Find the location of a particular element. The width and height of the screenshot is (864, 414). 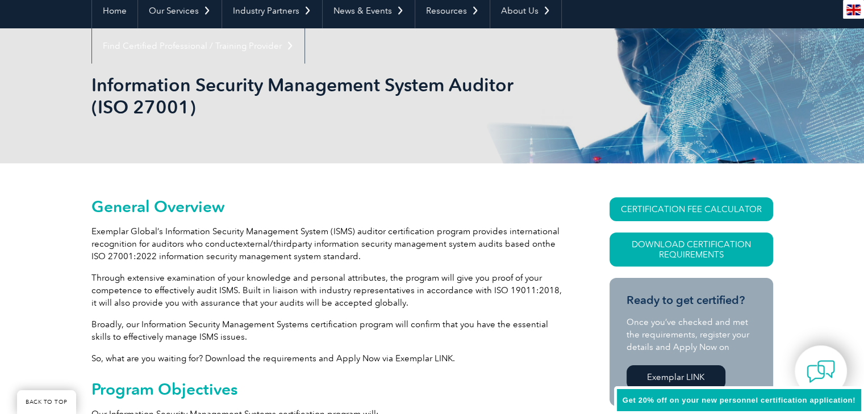

a: Exemplar LINK is located at coordinates (676, 378).